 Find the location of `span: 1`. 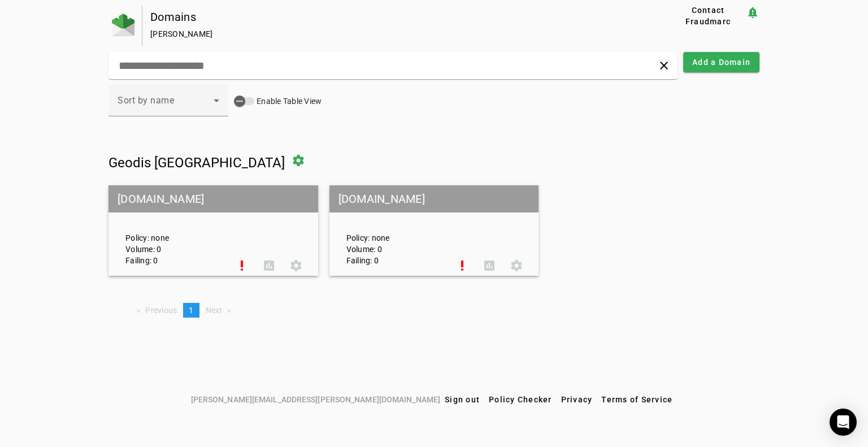

span: 1 is located at coordinates (191, 310).